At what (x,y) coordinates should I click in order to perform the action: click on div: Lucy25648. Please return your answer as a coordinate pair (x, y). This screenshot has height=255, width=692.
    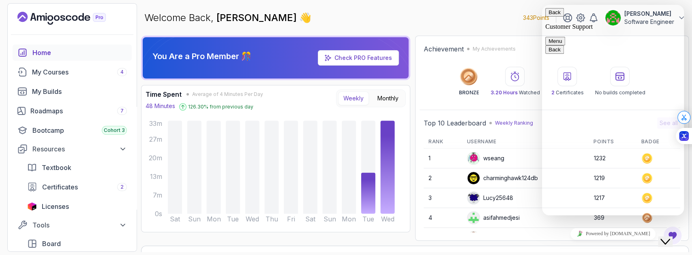
    Looking at the image, I should click on (490, 198).